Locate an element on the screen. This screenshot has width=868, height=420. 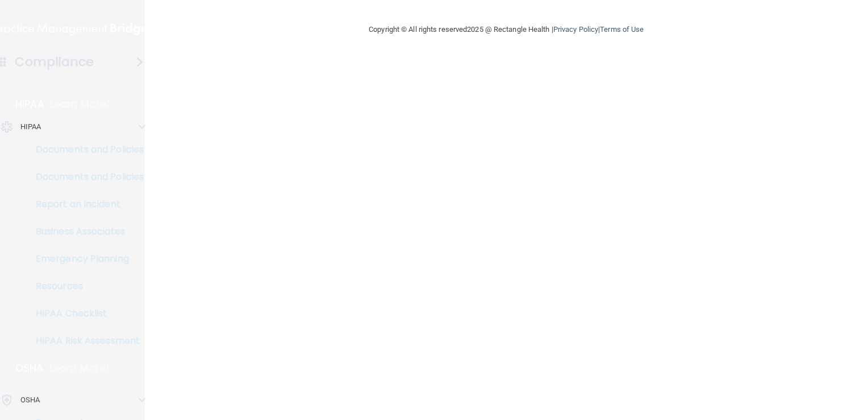
a: Privacy Policy is located at coordinates (576, 29).